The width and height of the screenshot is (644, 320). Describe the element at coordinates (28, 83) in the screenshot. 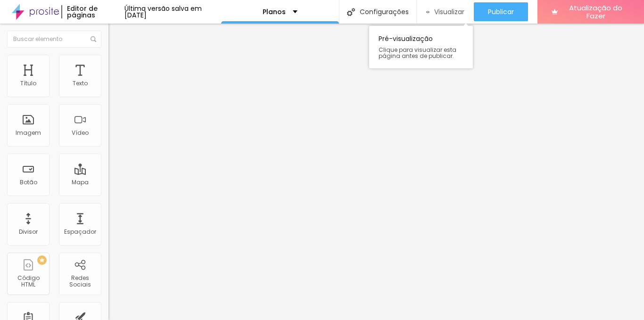

I see `font: Título` at that location.